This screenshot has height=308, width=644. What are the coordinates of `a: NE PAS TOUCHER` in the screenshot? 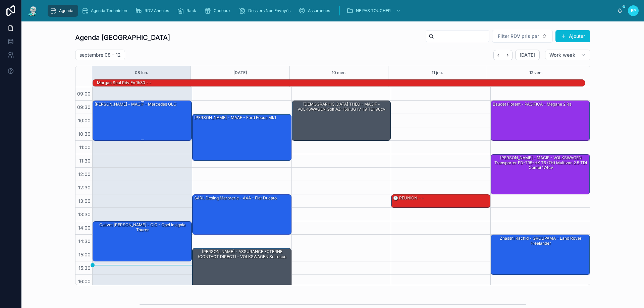 It's located at (374, 11).